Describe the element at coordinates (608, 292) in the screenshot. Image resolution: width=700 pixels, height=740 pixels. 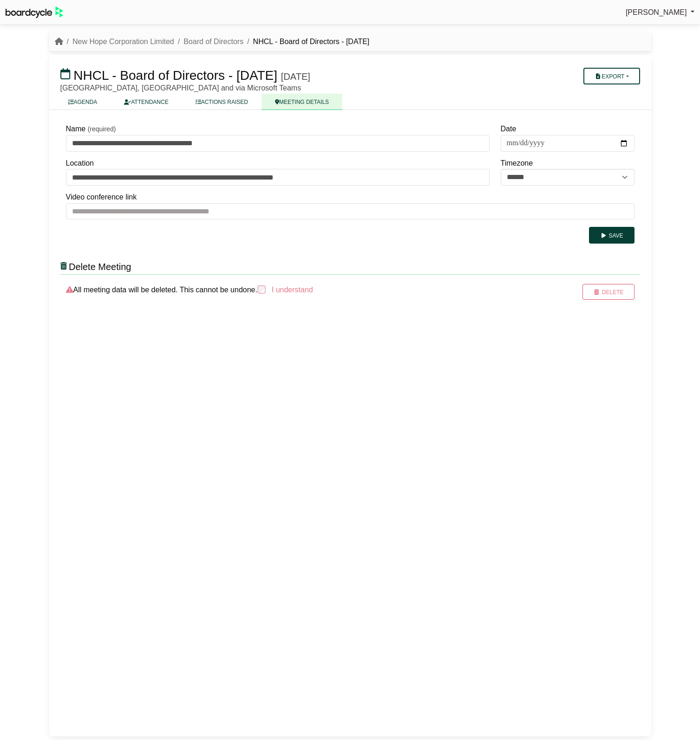
I see `button: Delete` at that location.